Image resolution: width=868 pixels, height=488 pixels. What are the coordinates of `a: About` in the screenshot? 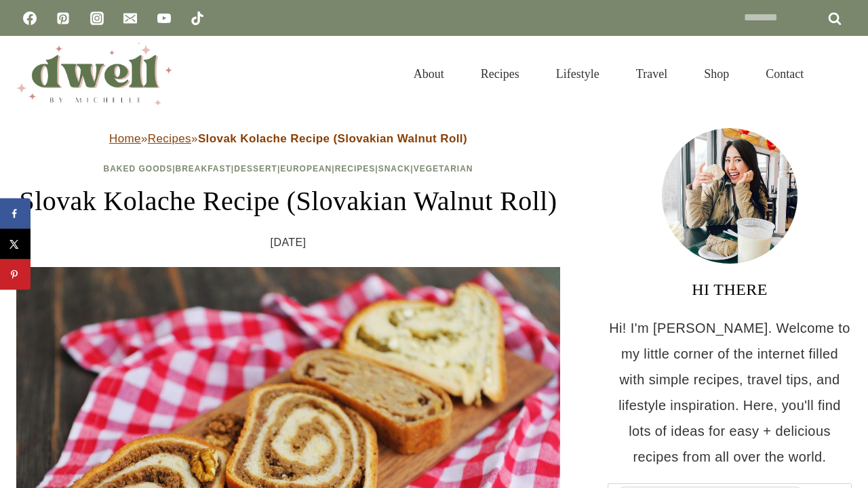 It's located at (428, 74).